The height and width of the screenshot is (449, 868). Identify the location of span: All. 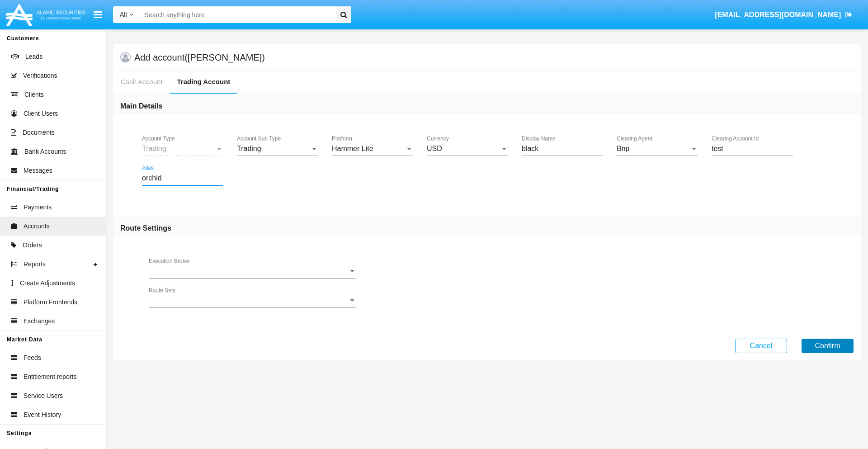
(123, 14).